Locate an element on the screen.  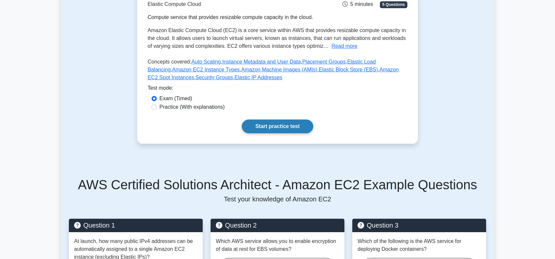
a: Security Groups is located at coordinates (214, 77).